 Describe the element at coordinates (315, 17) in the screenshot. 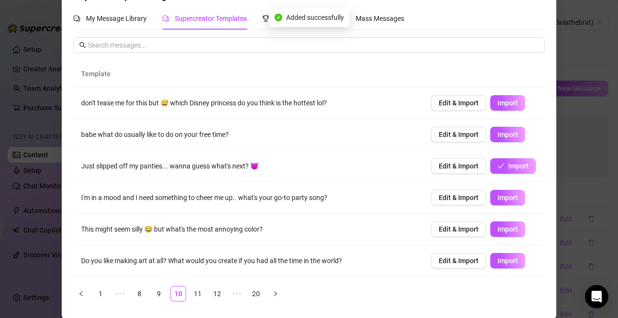

I see `span: Added successfully` at that location.